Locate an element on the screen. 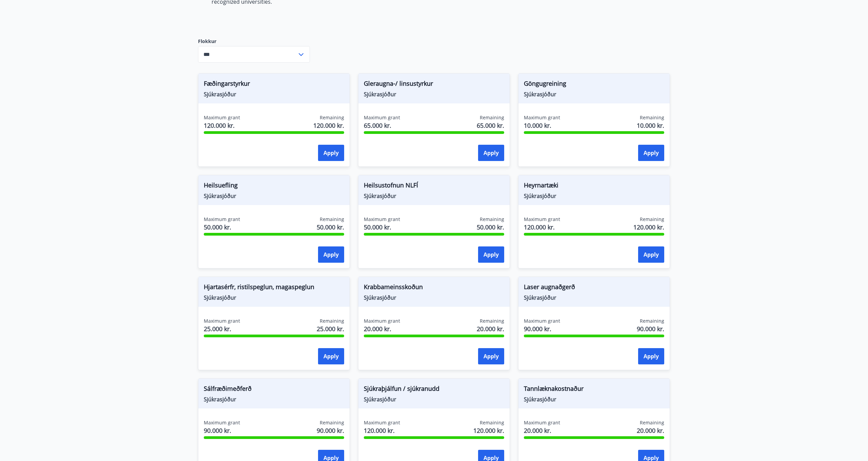  span: Heyrnartæki is located at coordinates (594, 187).